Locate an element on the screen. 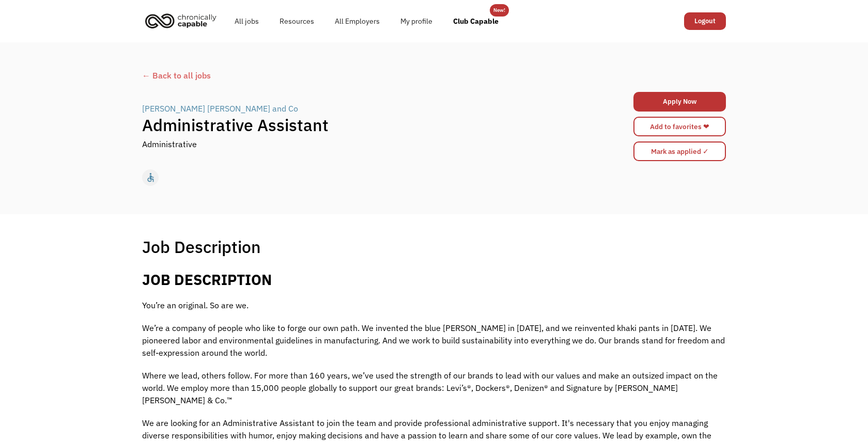  h1: Job Description is located at coordinates (201, 247).